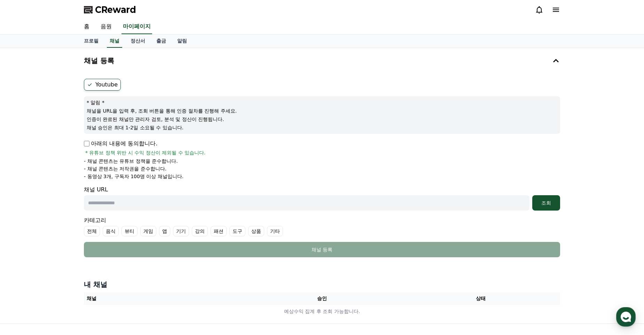 The image size is (644, 335). Describe the element at coordinates (322, 119) in the screenshot. I see `p: 인증이 완료된 채널만 관리자 검토, 분석 및 정산이 진행됩니다.` at that location.